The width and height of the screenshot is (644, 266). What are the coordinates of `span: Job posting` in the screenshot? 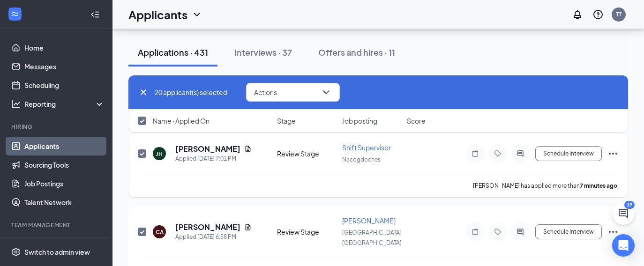 It's located at (359, 121).